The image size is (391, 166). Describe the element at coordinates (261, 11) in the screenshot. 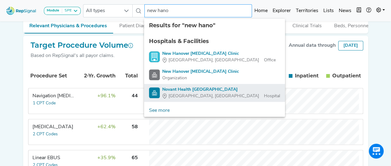

I see `a: Home` at that location.